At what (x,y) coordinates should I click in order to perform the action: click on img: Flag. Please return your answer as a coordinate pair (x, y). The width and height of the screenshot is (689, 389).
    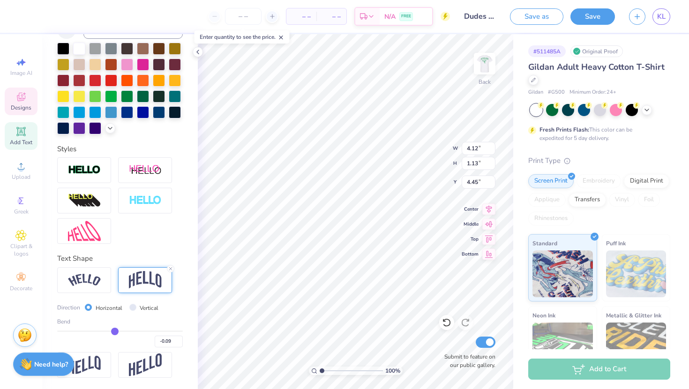
    Looking at the image, I should click on (84, 365).